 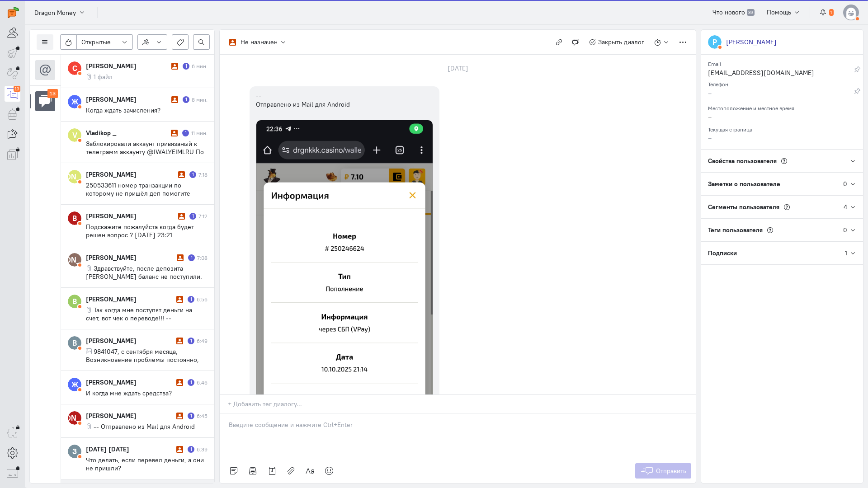 What do you see at coordinates (96, 42) in the screenshot?
I see `span: Открытые` at bounding box center [96, 42].